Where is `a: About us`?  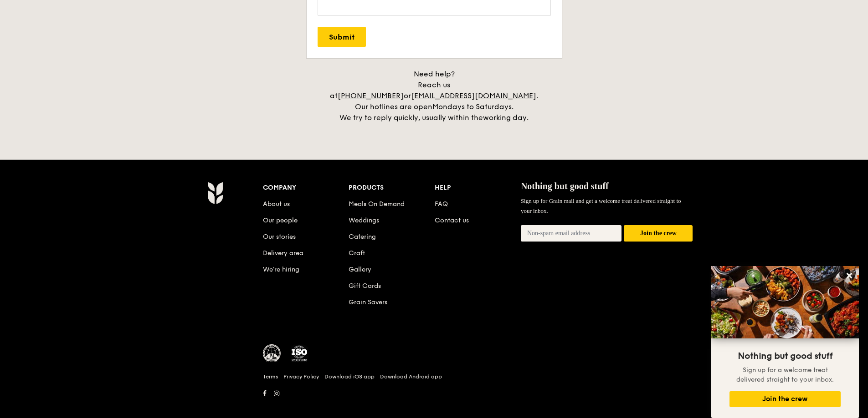
a: About us is located at coordinates (276, 204).